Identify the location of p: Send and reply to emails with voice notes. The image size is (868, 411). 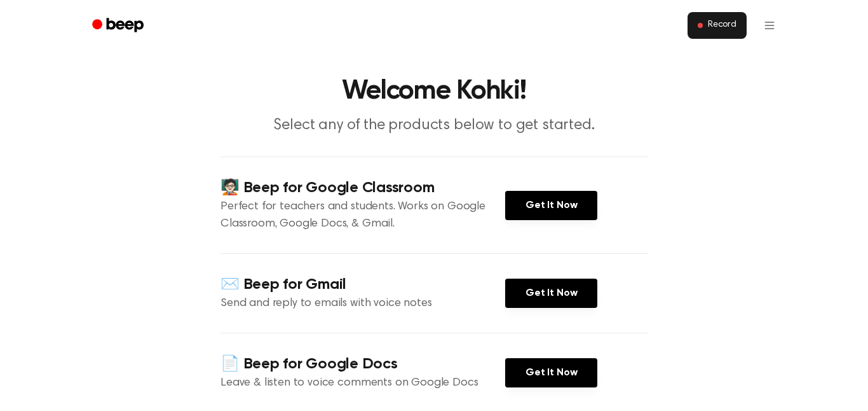
(363, 304).